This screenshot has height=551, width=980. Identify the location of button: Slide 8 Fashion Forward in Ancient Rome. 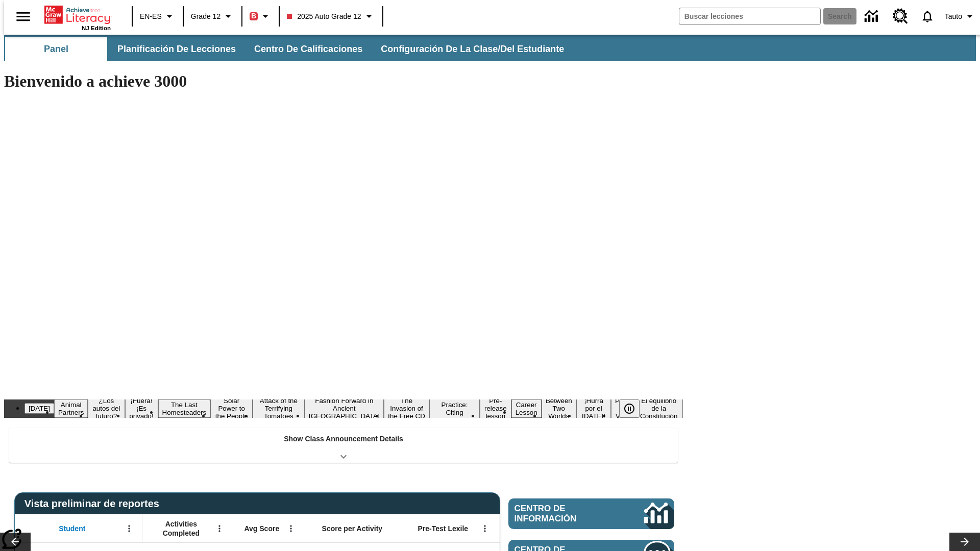
(344, 408).